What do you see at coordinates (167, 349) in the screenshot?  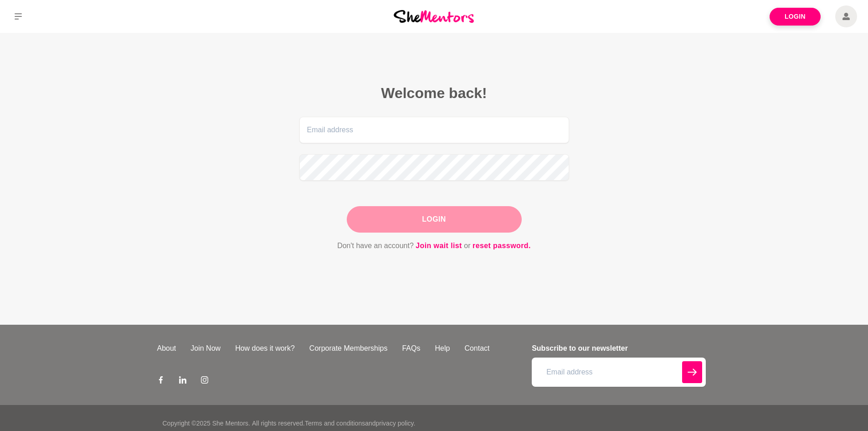 I see `a: About` at bounding box center [167, 349].